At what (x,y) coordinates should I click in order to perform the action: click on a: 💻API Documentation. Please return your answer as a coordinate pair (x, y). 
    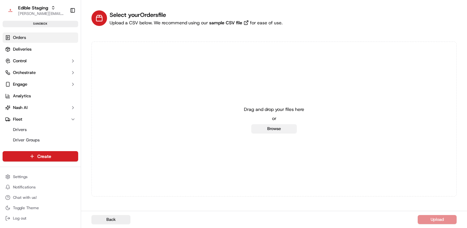
    Looking at the image, I should click on (79, 97).